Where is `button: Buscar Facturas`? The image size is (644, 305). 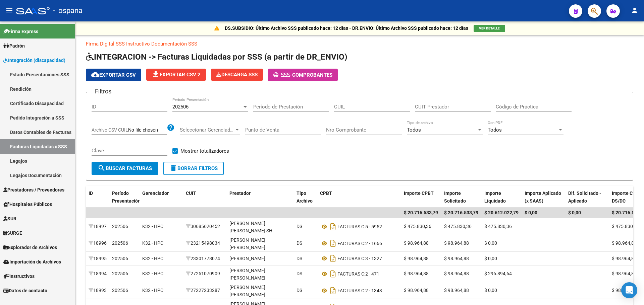
button: Buscar Facturas is located at coordinates (125, 168).